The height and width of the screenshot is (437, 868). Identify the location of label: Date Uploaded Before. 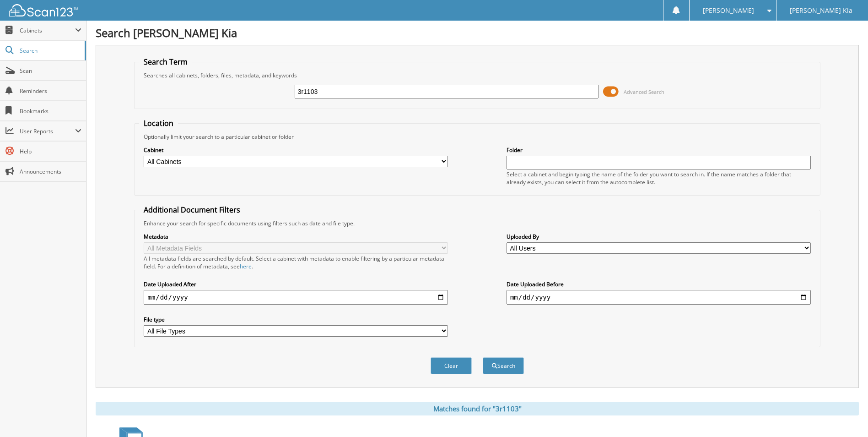
(659, 284).